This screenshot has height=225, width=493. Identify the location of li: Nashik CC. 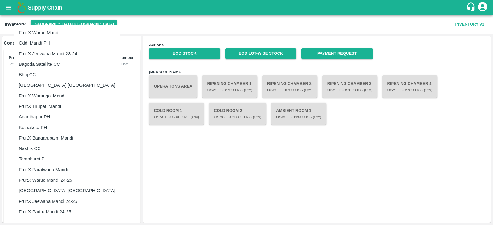
(67, 149).